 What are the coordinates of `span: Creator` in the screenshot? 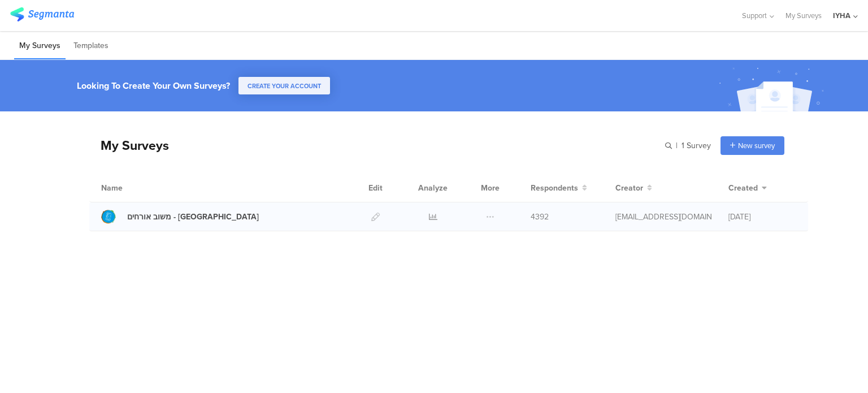 It's located at (629, 188).